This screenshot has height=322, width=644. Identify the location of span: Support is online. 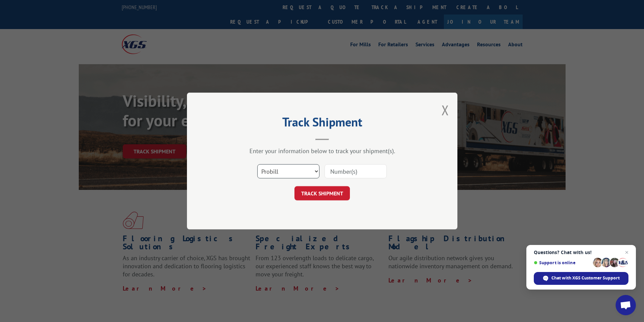
(562, 262).